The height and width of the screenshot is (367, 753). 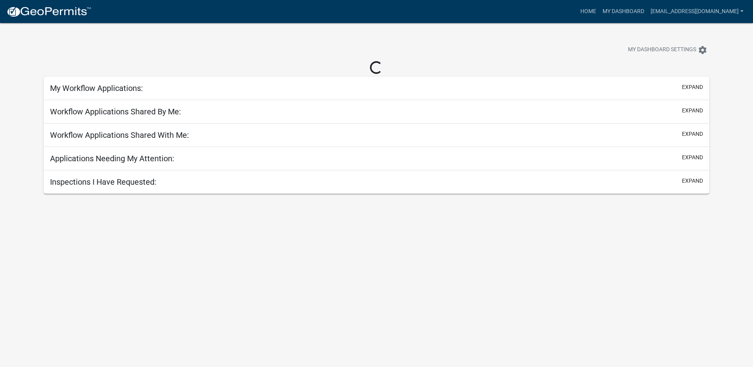 I want to click on h5: Workflow Applications Shared By Me:, so click(x=116, y=112).